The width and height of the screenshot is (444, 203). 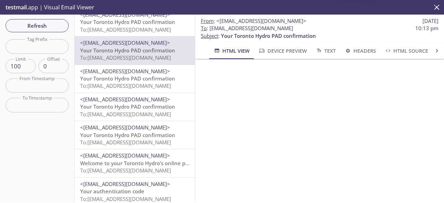 I want to click on span: From, so click(x=207, y=21).